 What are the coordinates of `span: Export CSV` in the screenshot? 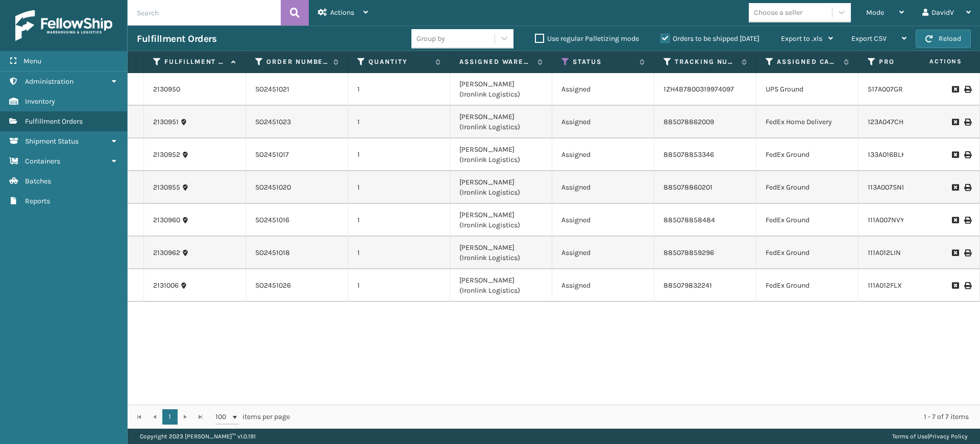 It's located at (869, 38).